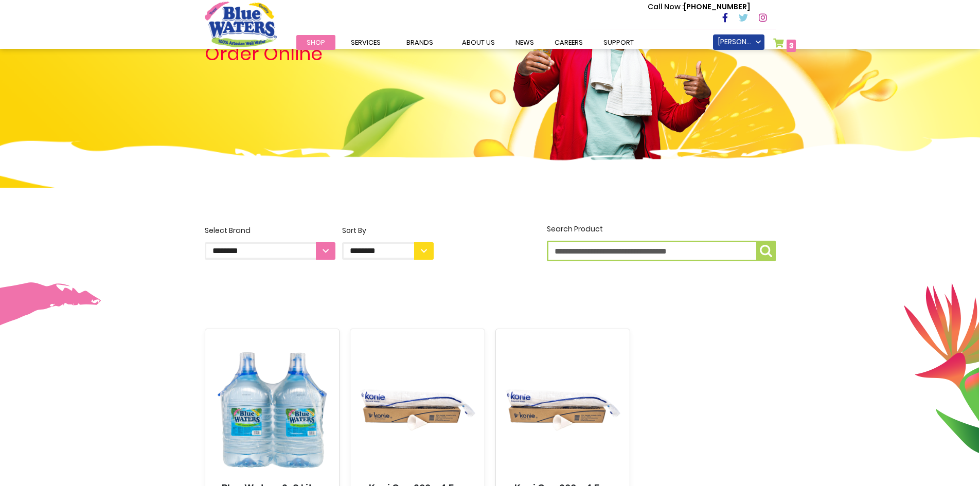 The image size is (980, 486). Describe the element at coordinates (791, 46) in the screenshot. I see `span: 3` at that location.